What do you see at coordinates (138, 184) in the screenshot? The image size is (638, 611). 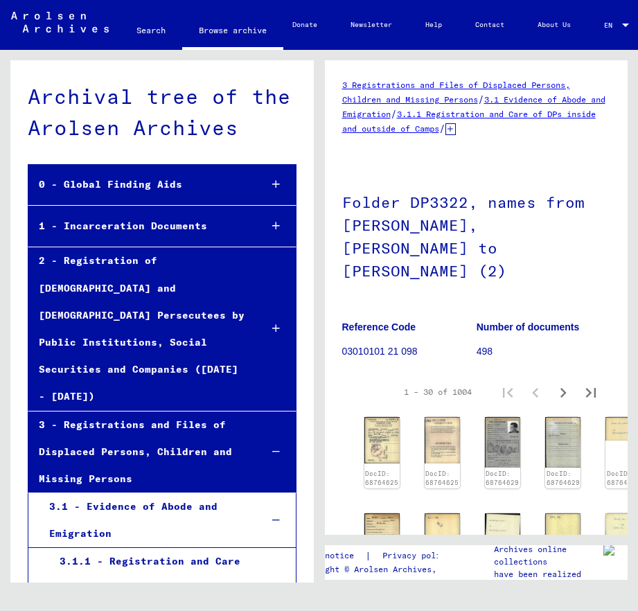 I see `div: 0 - Global Finding Aids` at bounding box center [138, 184].